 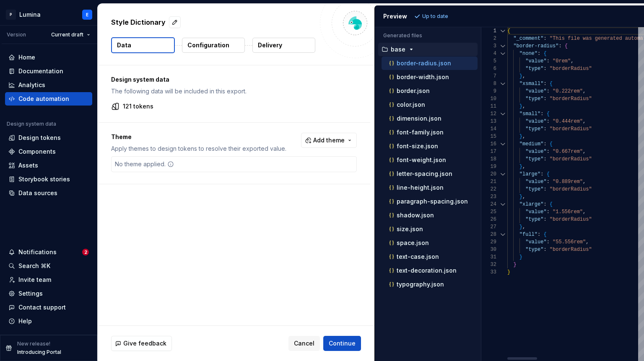 What do you see at coordinates (34, 344) in the screenshot?
I see `p: New release!` at bounding box center [34, 344].